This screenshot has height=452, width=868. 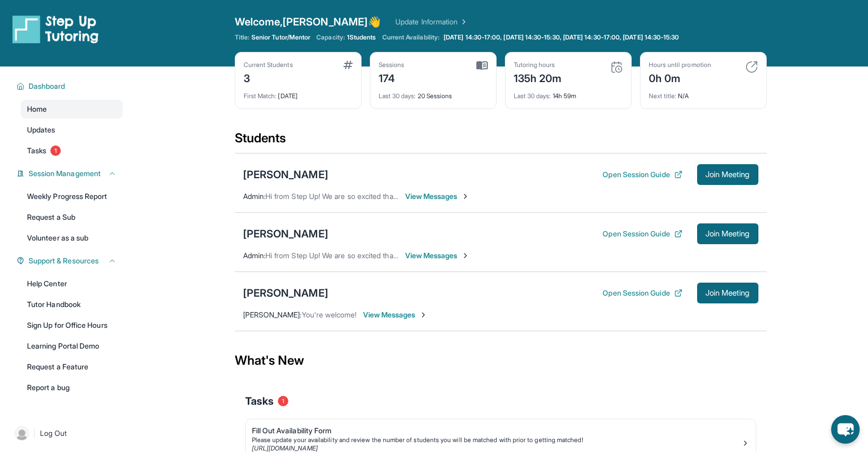 I want to click on a: Volunteer as a sub, so click(x=72, y=238).